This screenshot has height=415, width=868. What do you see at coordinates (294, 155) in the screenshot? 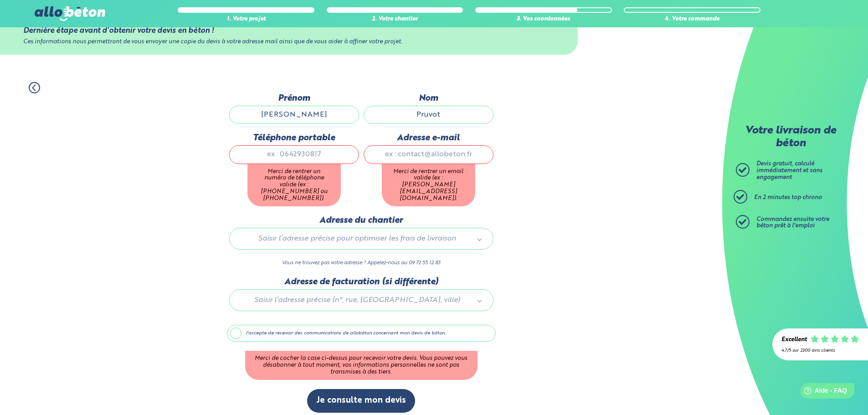
I see `input: ex : 0642930817` at bounding box center [294, 155].